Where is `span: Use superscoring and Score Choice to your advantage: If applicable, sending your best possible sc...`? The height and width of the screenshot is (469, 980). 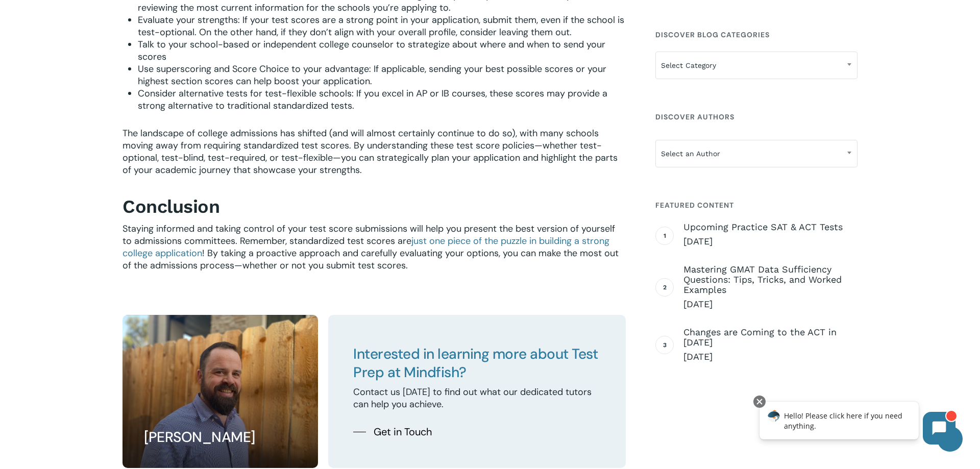 span: Use superscoring and Score Choice to your advantage: If applicable, sending your best possible sc... is located at coordinates (372, 75).